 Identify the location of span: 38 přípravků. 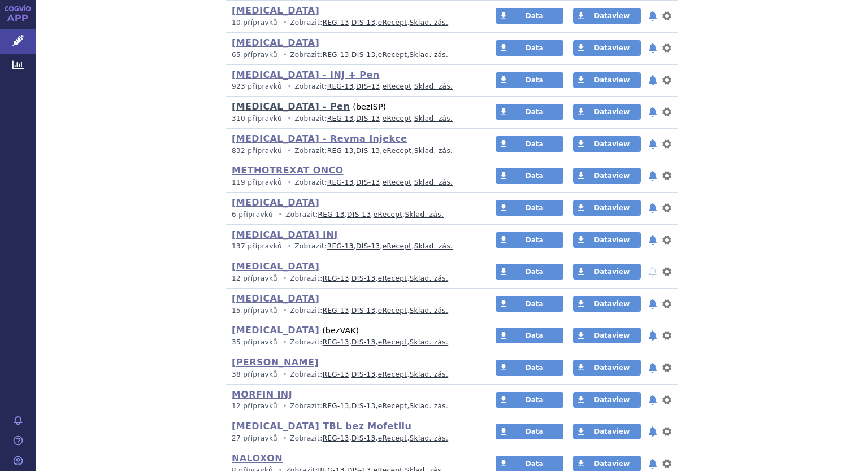
(254, 374).